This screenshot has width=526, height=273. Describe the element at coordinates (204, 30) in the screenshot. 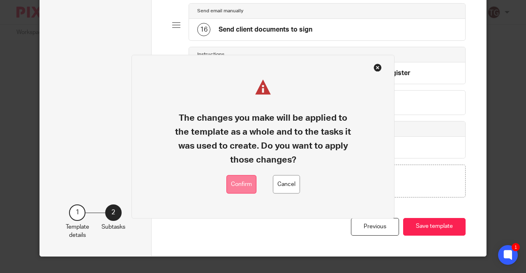

I see `div: 16` at that location.